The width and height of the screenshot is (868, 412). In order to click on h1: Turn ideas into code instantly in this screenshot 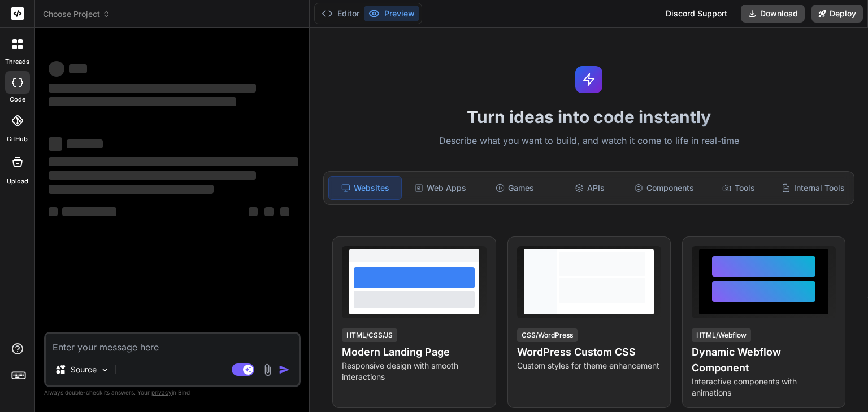, I will do `click(589, 117)`.